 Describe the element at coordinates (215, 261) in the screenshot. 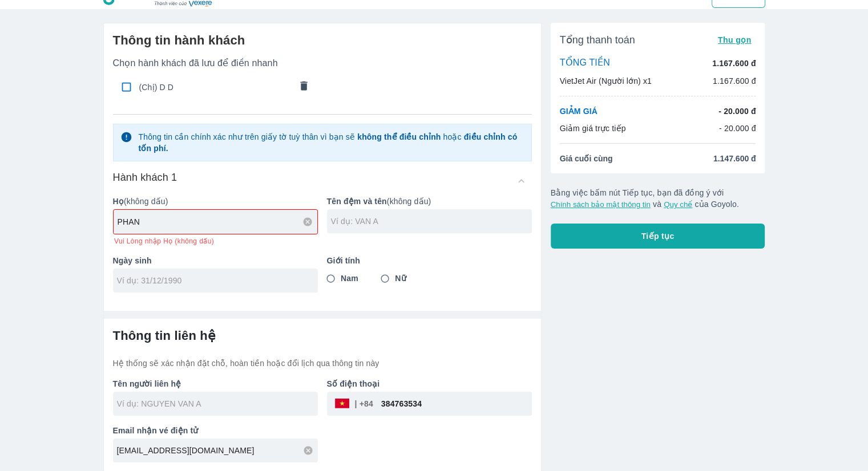

I see `p: Ngày sinh` at that location.